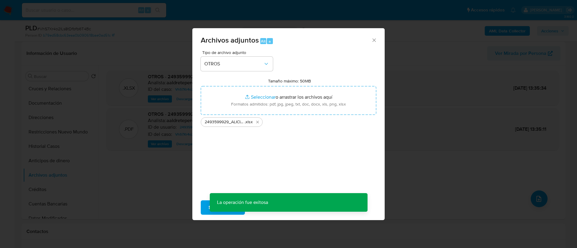  What do you see at coordinates (238, 53) in the screenshot?
I see `span: Tipo de archivo adjunto` at bounding box center [238, 53].